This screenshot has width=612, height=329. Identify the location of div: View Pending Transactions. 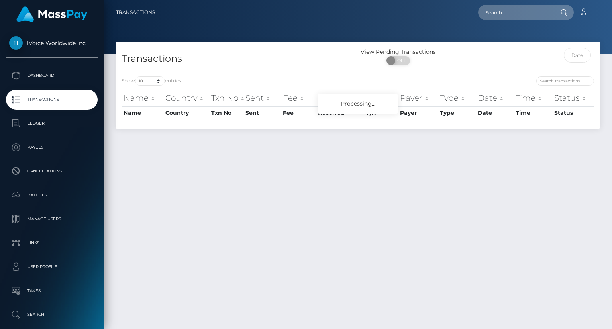
(398, 52).